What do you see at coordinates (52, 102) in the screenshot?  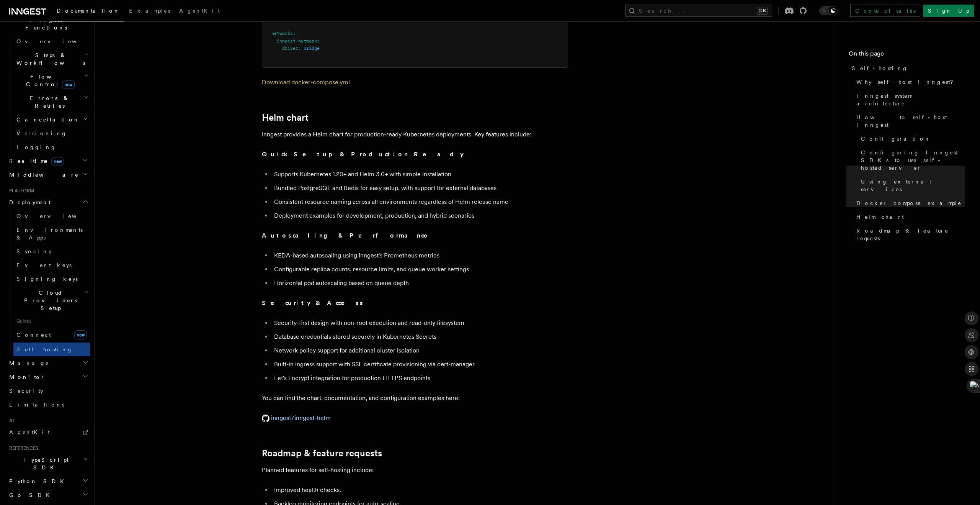 I see `button: Errors & Retries` at bounding box center [52, 102].